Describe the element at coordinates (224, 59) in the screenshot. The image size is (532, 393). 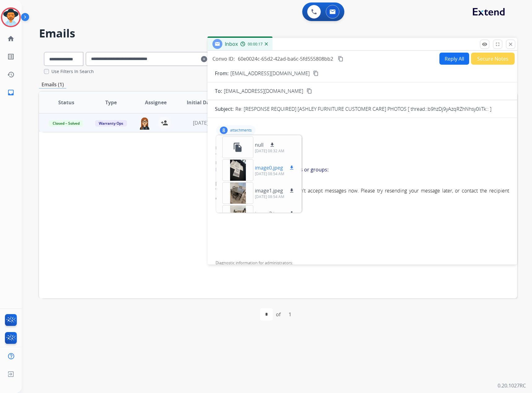
I see `p: Convo ID:` at that location.